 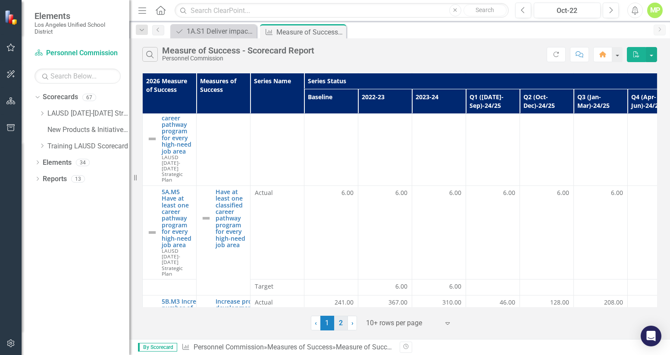 I want to click on div: 67, so click(x=89, y=97).